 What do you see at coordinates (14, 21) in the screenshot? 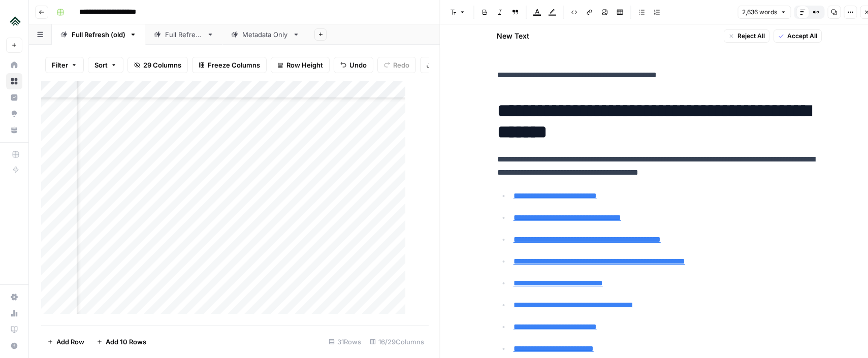
I see `button: Workspace: Uplisting` at bounding box center [14, 21].